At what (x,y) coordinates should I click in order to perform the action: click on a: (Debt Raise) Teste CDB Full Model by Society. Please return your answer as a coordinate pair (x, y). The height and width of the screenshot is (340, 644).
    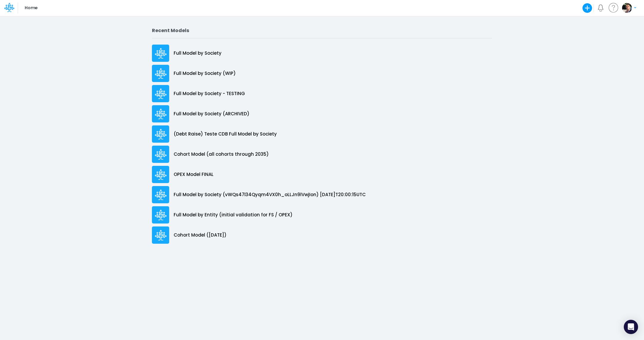
    Looking at the image, I should click on (322, 134).